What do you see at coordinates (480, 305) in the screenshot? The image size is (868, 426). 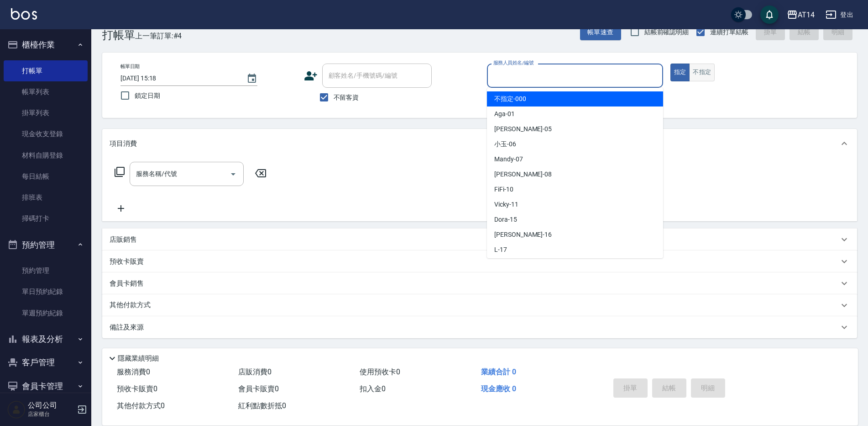 I see `div: 其他付款方式` at bounding box center [480, 305].